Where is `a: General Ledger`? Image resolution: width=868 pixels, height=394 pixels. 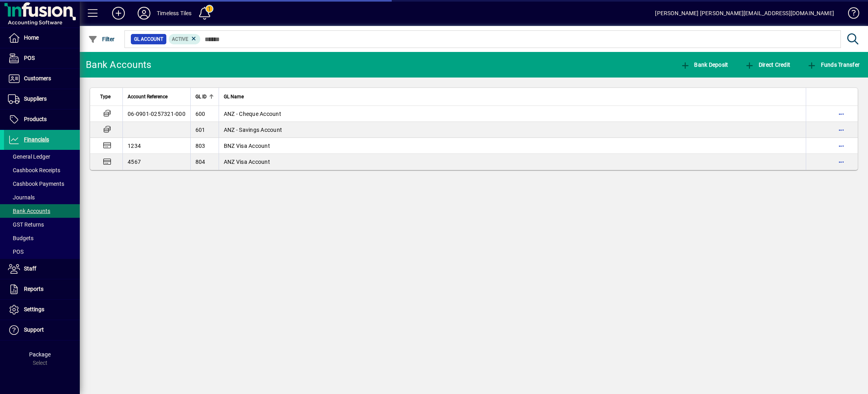
a: General Ledger is located at coordinates (42, 157).